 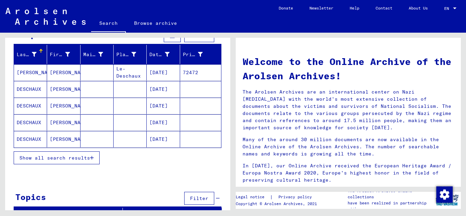 I want to click on mat-header-cell: Prisoner #, so click(x=200, y=55).